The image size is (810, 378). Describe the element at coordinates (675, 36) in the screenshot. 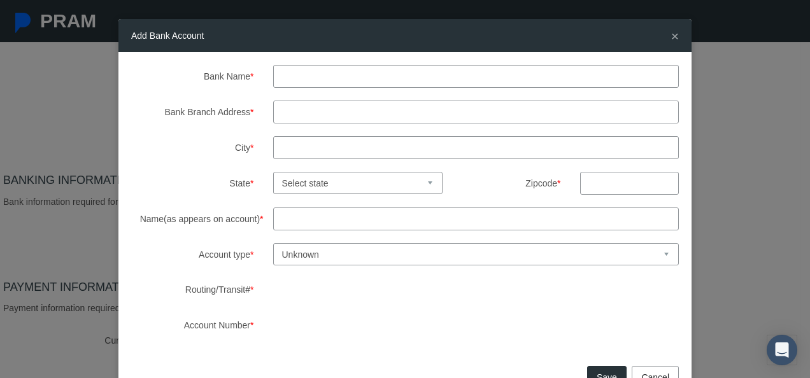

I see `button: Close` at that location.